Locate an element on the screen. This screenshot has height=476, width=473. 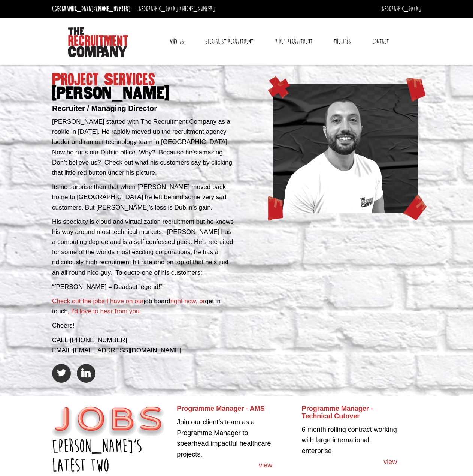
a: Contact is located at coordinates (380, 42).